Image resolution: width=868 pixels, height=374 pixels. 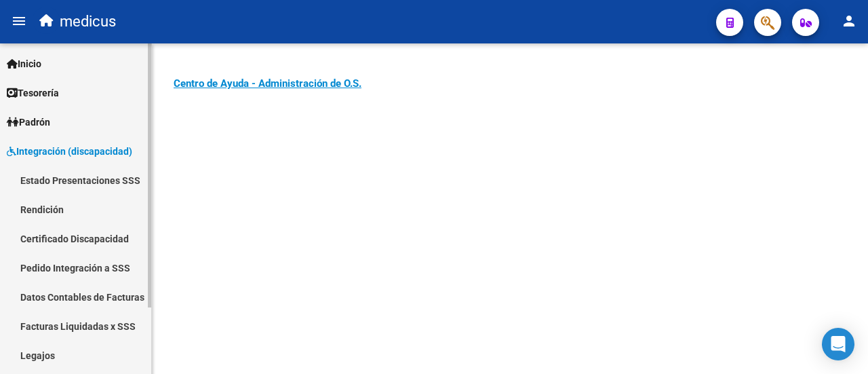 What do you see at coordinates (33, 93) in the screenshot?
I see `span: Tesorería` at bounding box center [33, 93].